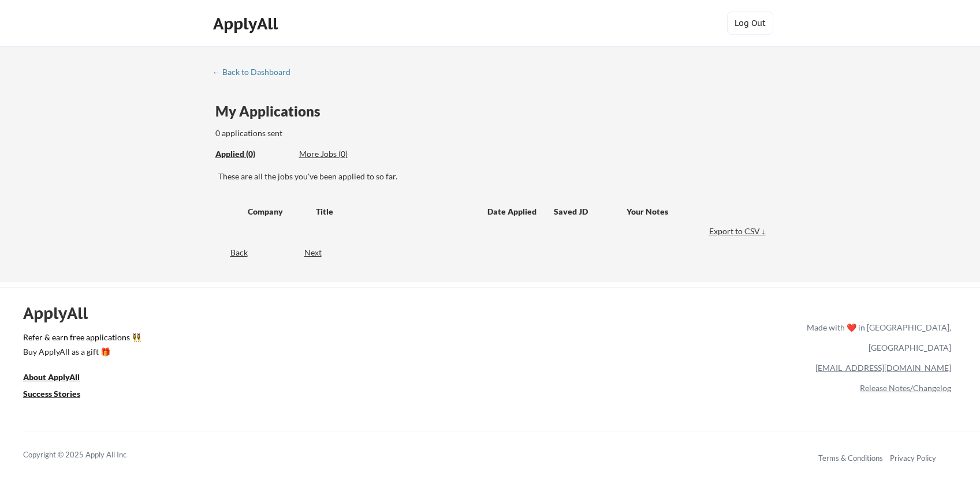  What do you see at coordinates (590, 211) in the screenshot?
I see `div: Saved JD` at bounding box center [590, 211].